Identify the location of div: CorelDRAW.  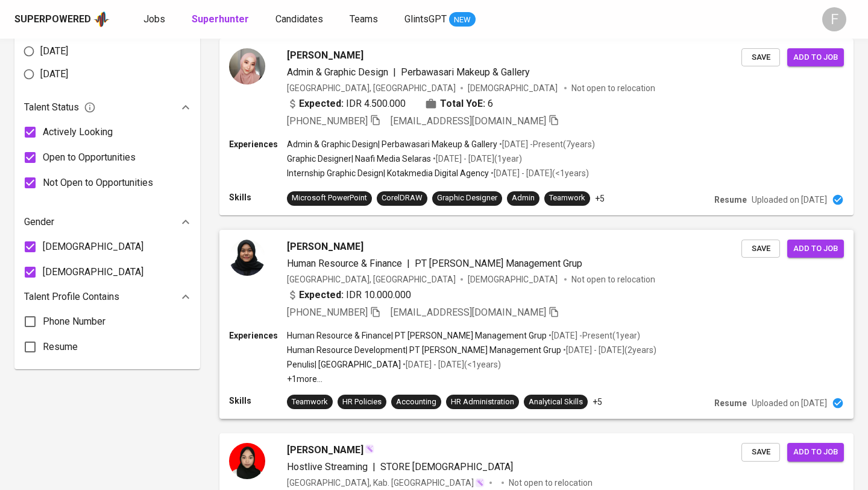
(402, 198).